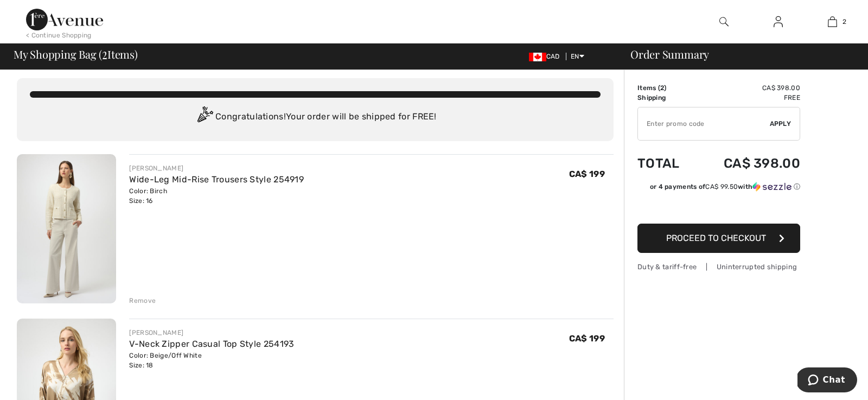  What do you see at coordinates (716, 238) in the screenshot?
I see `span: Proceed to Checkout` at bounding box center [716, 238].